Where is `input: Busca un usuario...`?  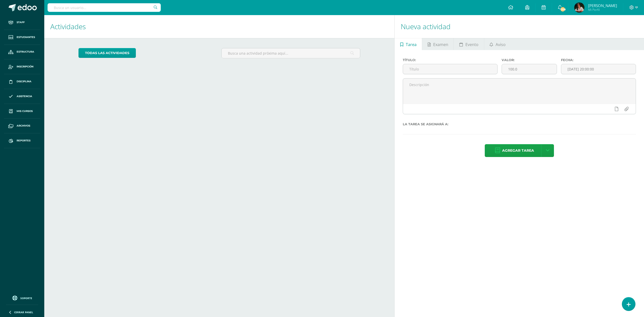
input: Busca un usuario... is located at coordinates (104, 8).